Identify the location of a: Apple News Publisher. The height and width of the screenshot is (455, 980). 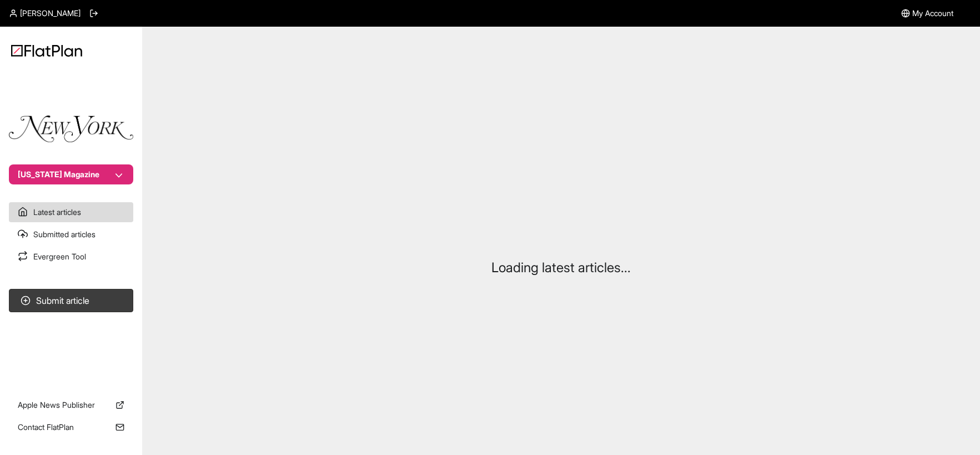
(71, 405).